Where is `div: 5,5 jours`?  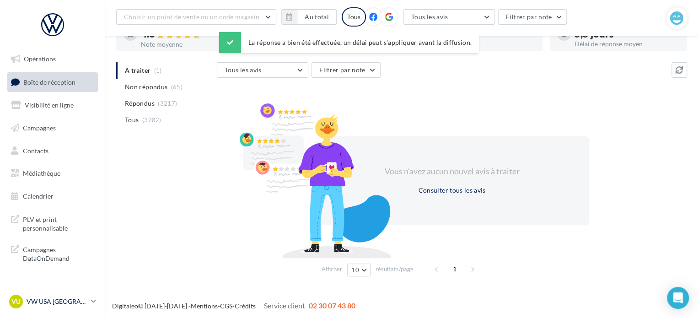
div: 5,5 jours is located at coordinates (627, 34).